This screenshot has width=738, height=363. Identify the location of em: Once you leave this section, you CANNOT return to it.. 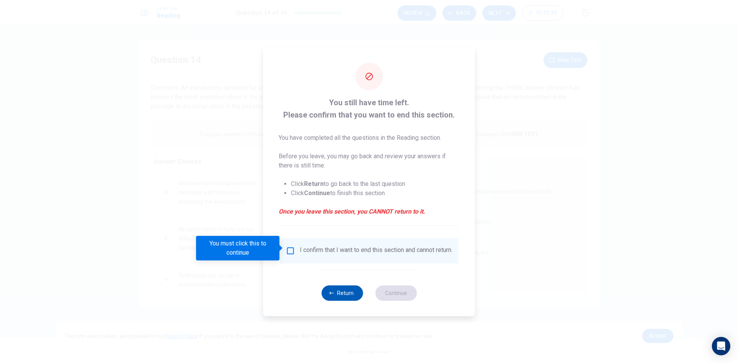
(369, 212).